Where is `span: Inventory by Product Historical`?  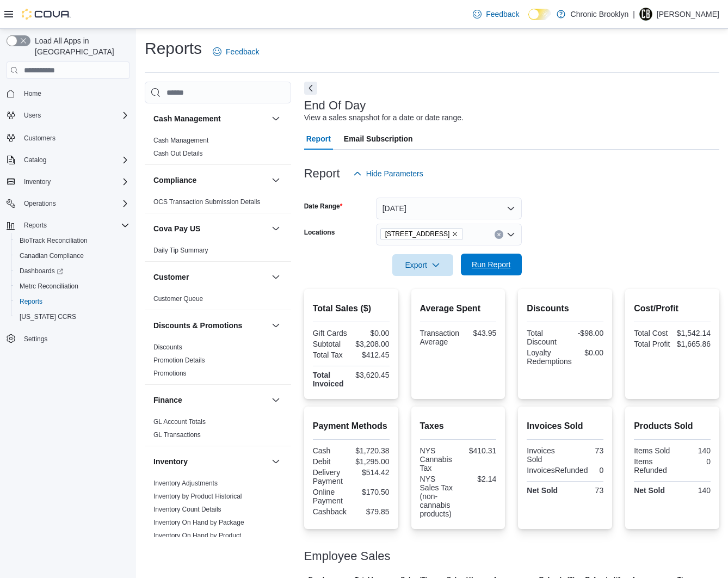 span: Inventory by Product Historical is located at coordinates (197, 497).